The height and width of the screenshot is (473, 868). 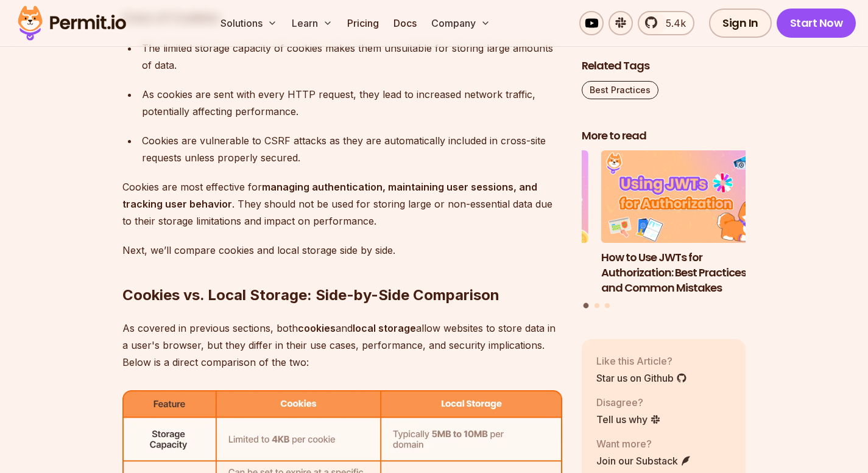 What do you see at coordinates (312, 23) in the screenshot?
I see `button: Learn` at bounding box center [312, 23].